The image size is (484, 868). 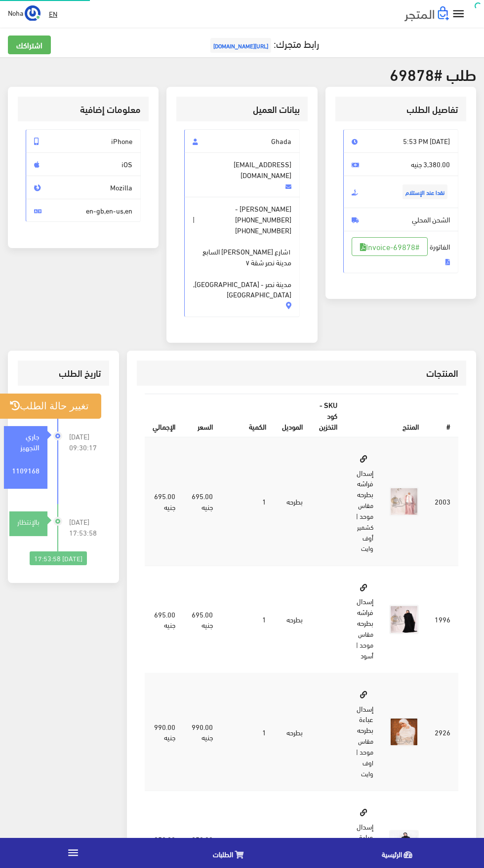 What do you see at coordinates (400, 252) in the screenshot?
I see `span: الفاتورة` at bounding box center [400, 252].